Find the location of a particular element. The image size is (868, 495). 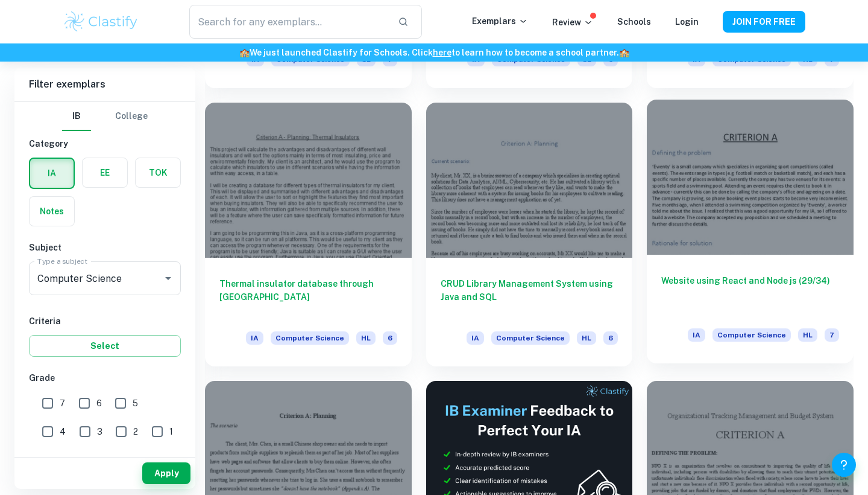

button: JOIN FOR FREE is located at coordinates (764, 22).